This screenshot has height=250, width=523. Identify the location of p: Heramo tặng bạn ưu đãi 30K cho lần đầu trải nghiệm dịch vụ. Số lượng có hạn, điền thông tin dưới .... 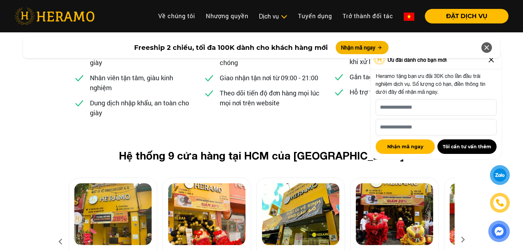
(436, 84).